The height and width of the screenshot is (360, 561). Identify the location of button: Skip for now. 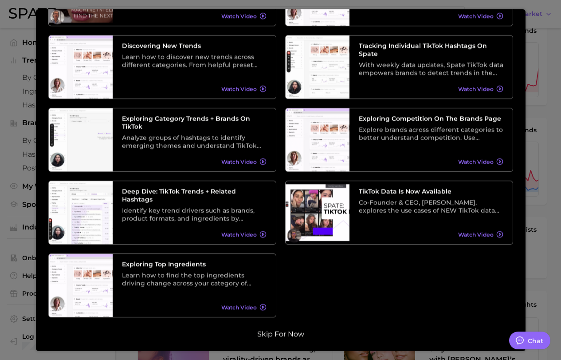
(281, 334).